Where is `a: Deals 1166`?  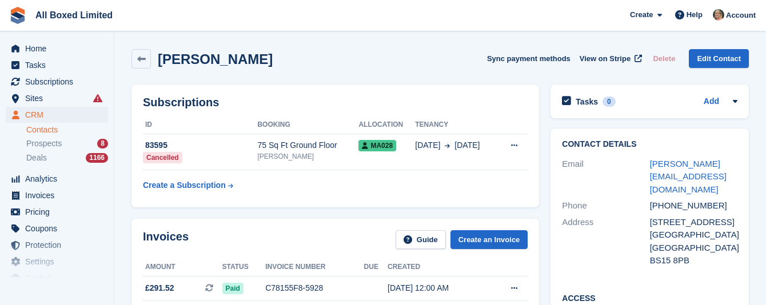
a: Deals 1166 is located at coordinates (67, 158).